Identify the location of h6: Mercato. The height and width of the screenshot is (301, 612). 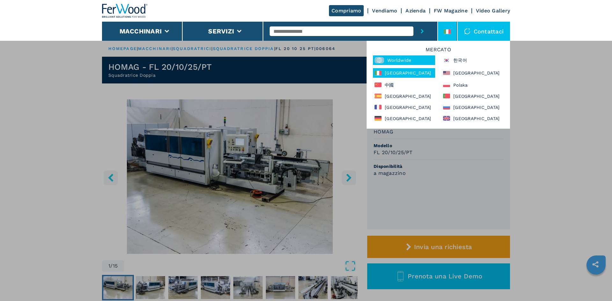
(438, 51).